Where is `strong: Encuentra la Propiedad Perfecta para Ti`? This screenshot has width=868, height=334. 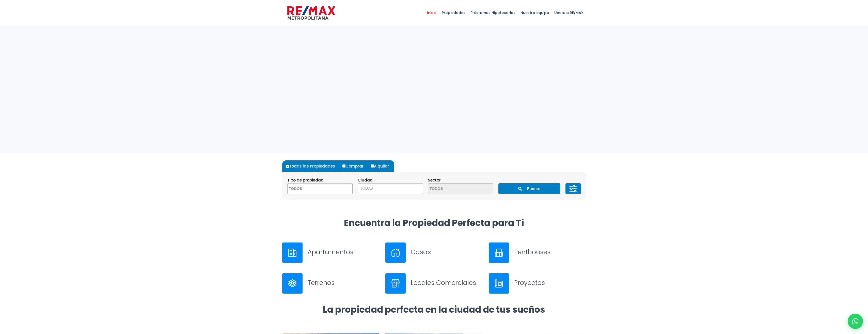 strong: Encuentra la Propiedad Perfecta para Ti is located at coordinates (434, 222).